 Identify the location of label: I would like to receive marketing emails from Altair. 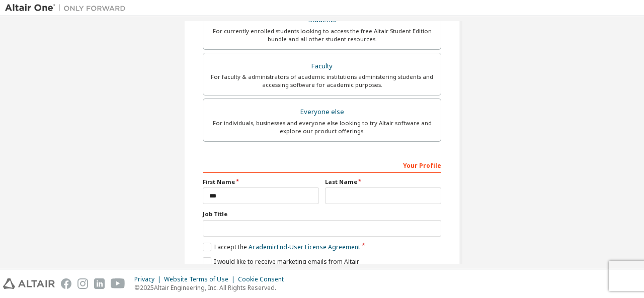
(281, 261).